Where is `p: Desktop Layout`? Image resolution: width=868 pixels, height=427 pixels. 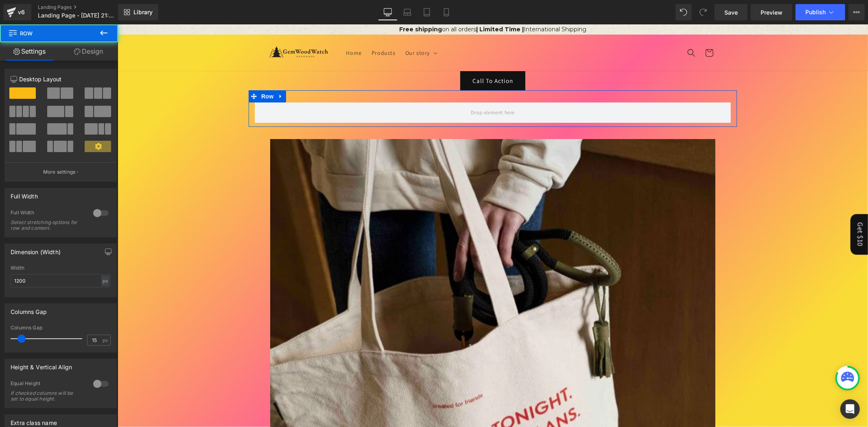 p: Desktop Layout is located at coordinates (61, 79).